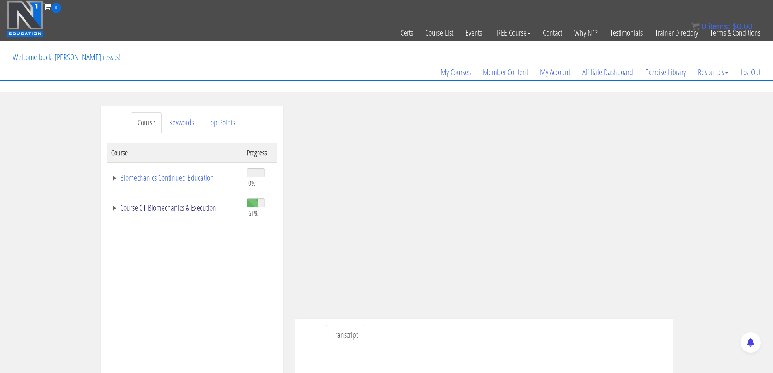 This screenshot has height=373, width=773. I want to click on a: Member Content, so click(505, 72).